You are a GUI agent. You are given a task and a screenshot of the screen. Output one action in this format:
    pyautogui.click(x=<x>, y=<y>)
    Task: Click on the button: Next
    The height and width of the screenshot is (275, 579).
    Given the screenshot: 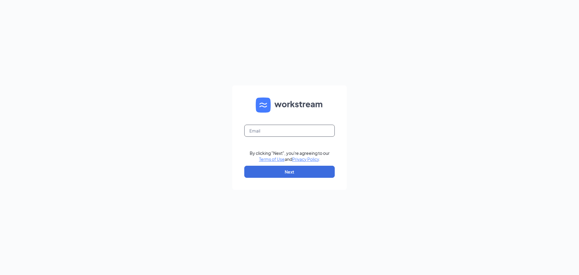 What is the action you would take?
    pyautogui.click(x=290, y=172)
    